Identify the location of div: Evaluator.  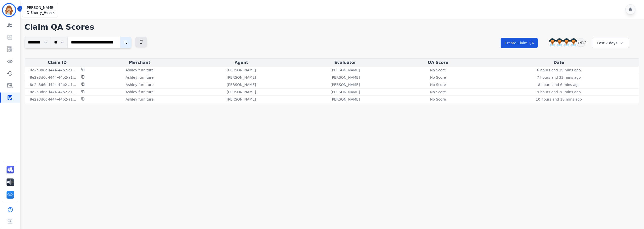
(345, 63).